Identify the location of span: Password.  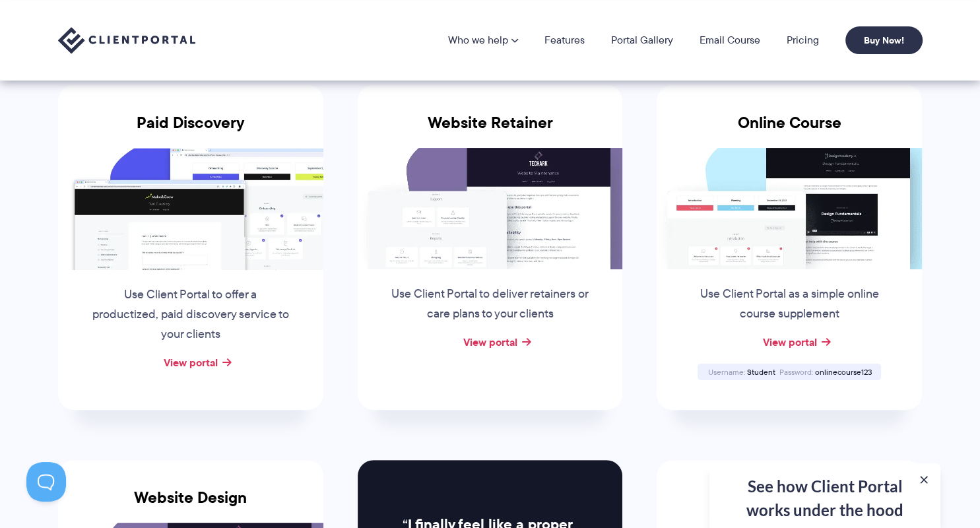
(795, 372).